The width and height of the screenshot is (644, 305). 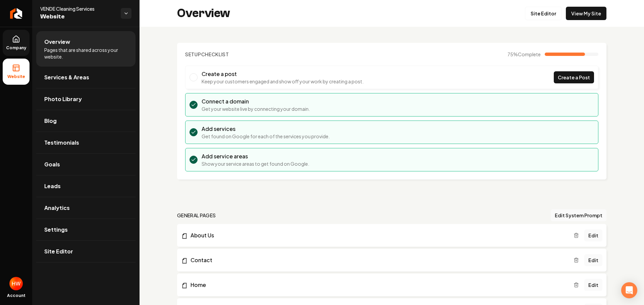 What do you see at coordinates (16, 296) in the screenshot?
I see `span: Account` at bounding box center [16, 296].